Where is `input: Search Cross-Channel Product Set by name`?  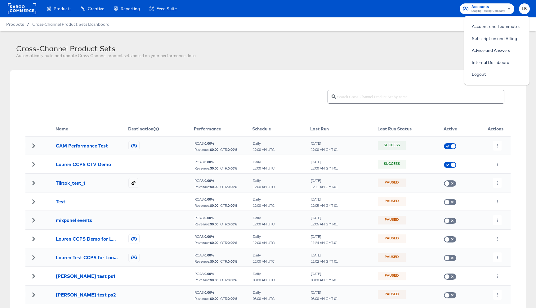
input: Search Cross-Channel Product Set by name is located at coordinates (420, 94).